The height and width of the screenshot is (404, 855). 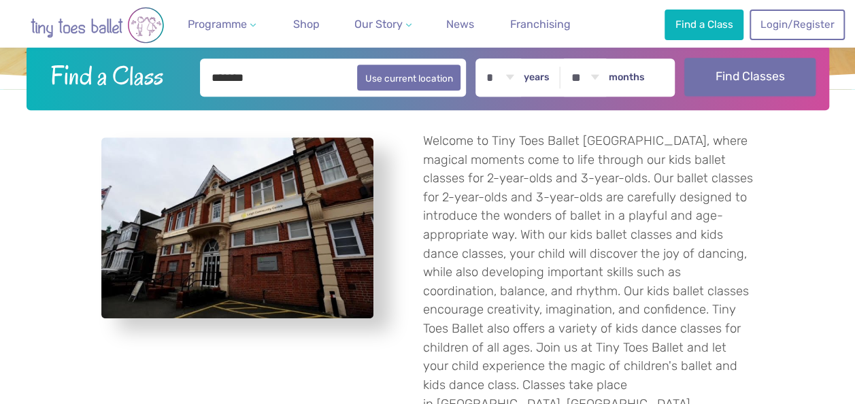 What do you see at coordinates (383, 24) in the screenshot?
I see `a: Our Story` at bounding box center [383, 24].